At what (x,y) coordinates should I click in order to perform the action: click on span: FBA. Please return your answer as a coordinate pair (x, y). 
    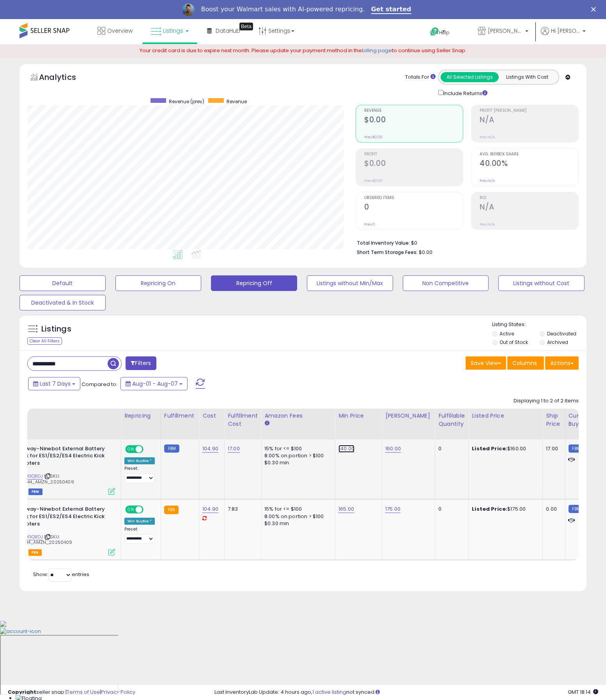
    Looking at the image, I should click on (35, 553).